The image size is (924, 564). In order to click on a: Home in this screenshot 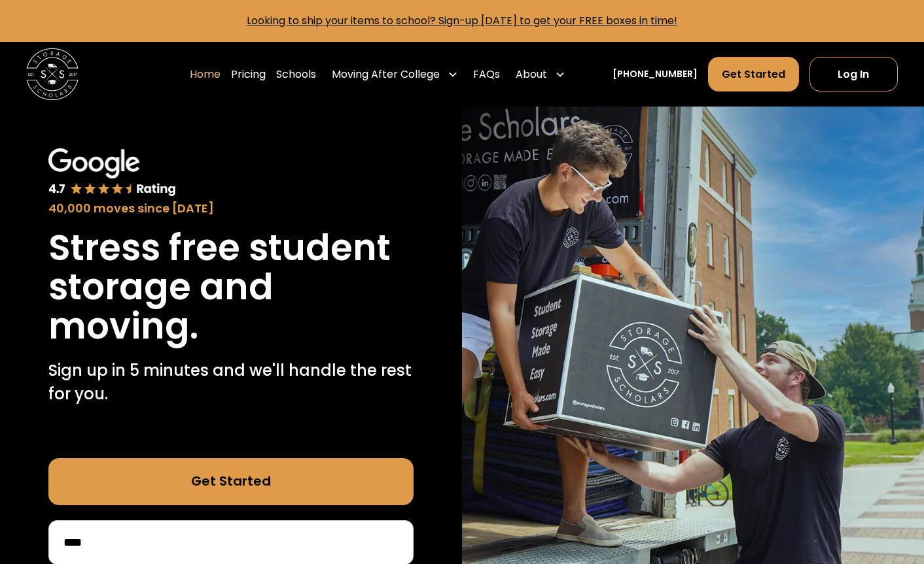, I will do `click(205, 75)`.